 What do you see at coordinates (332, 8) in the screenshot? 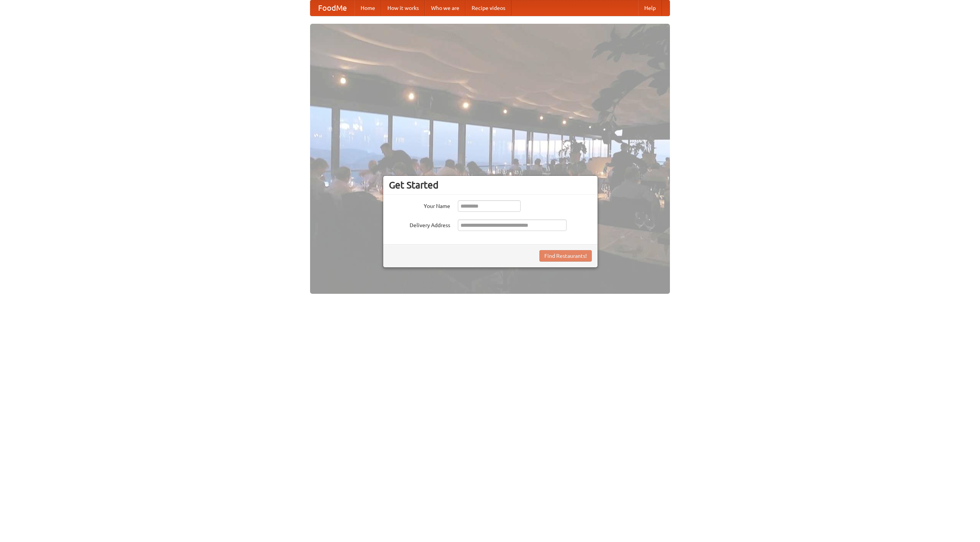
I see `a: FoodMe` at bounding box center [332, 8].